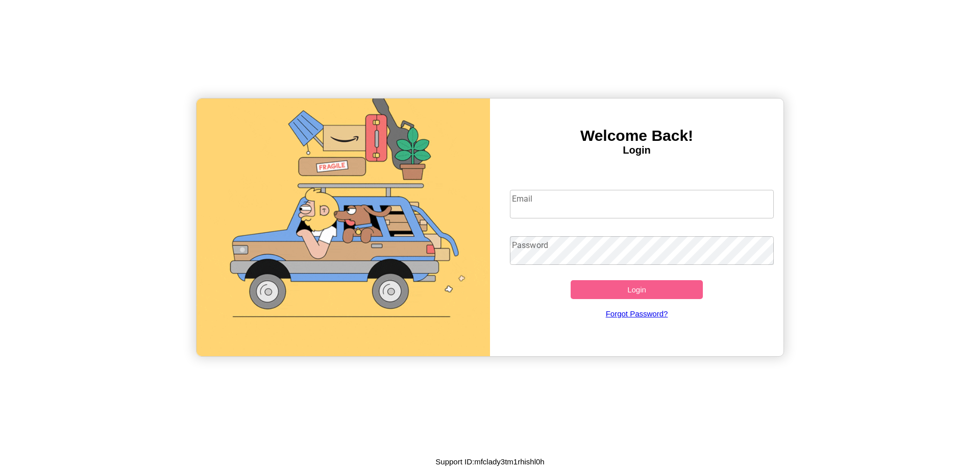 This screenshot has width=980, height=469. Describe the element at coordinates (637, 150) in the screenshot. I see `h4: Login` at that location.